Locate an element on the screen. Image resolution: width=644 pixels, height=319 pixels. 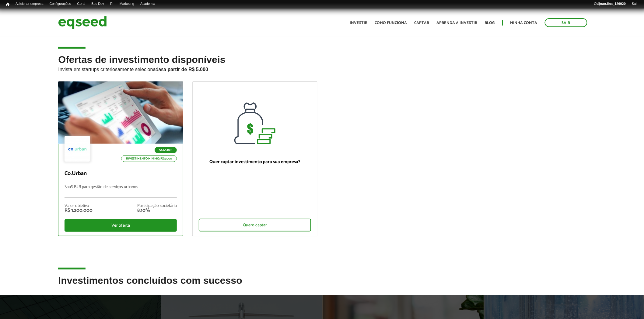
a: SaaS B2B Investimento mínimo: R$ 5.000 Co.Urban SaaS B2B para gestão de serviços urbanos Valor ob... is located at coordinates (121, 159).